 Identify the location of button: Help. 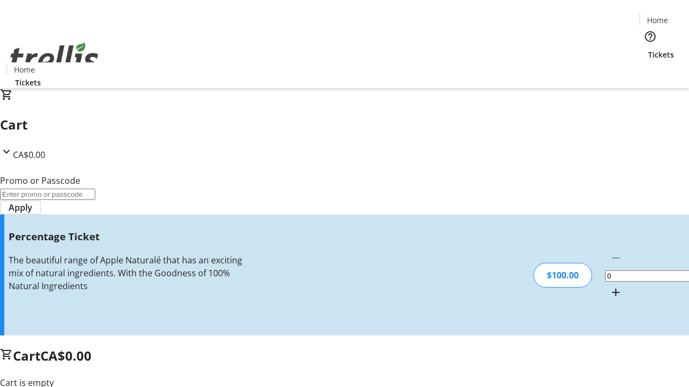
(650, 37).